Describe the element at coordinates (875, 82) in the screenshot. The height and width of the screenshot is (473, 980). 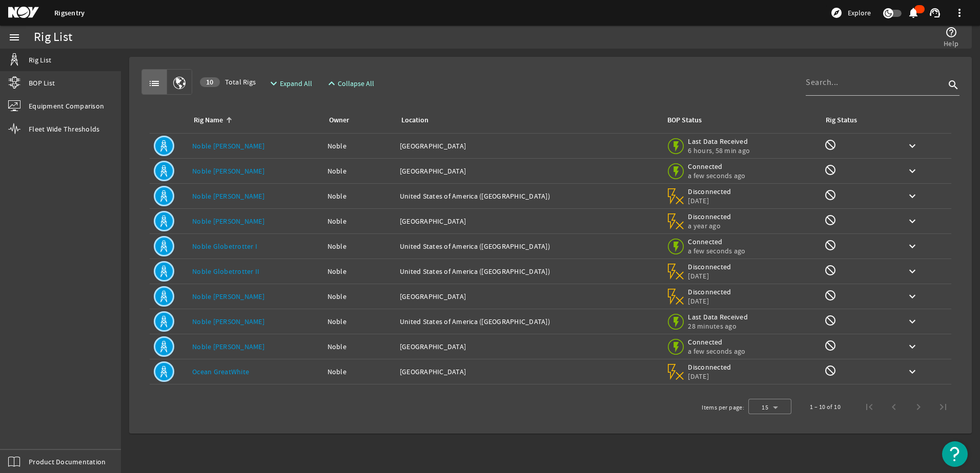
I see `input: Search...` at that location.